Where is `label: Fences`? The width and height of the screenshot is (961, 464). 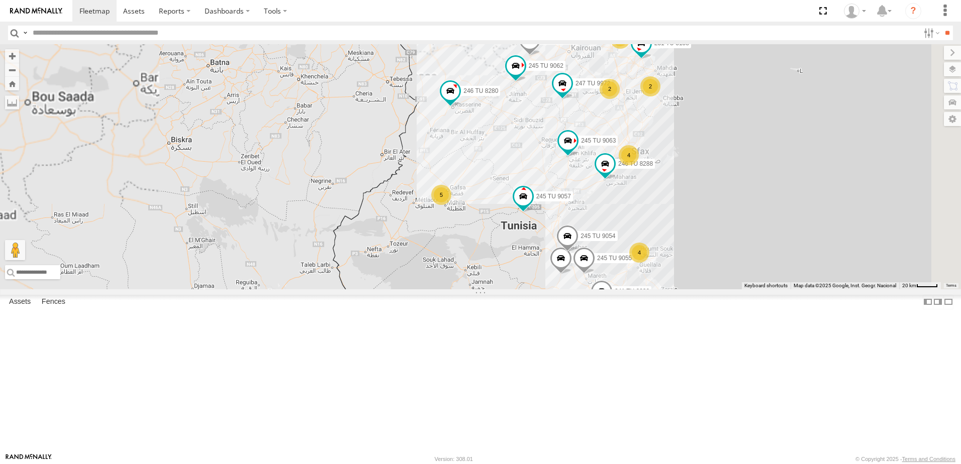 label: Fences is located at coordinates (53, 302).